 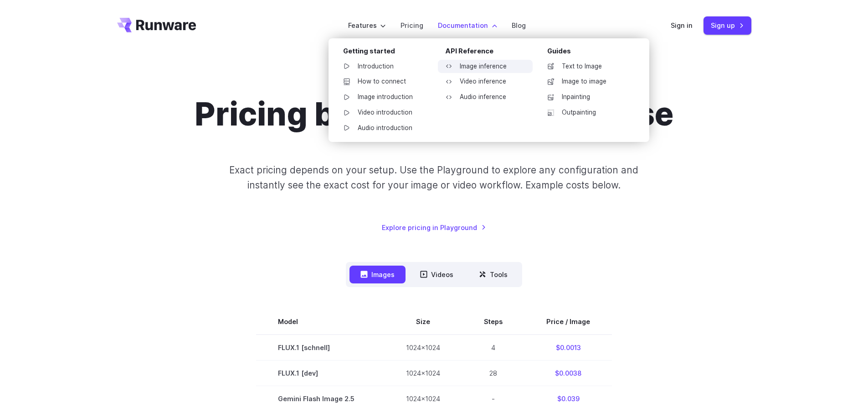 I want to click on a: Text to Image, so click(x=587, y=66).